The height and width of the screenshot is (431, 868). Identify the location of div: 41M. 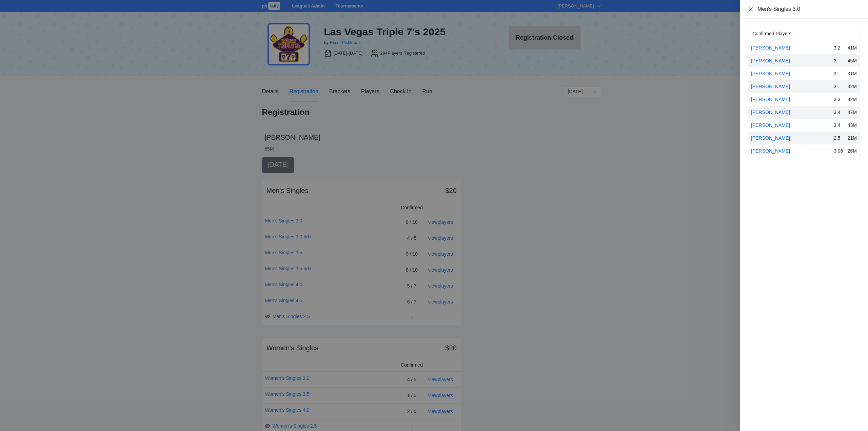
(852, 47).